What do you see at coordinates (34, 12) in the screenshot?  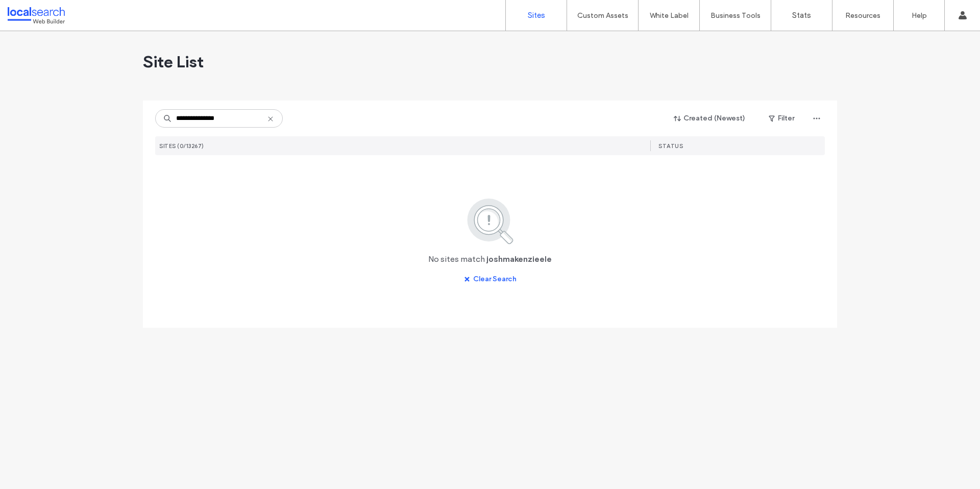 I see `span: Help` at bounding box center [34, 12].